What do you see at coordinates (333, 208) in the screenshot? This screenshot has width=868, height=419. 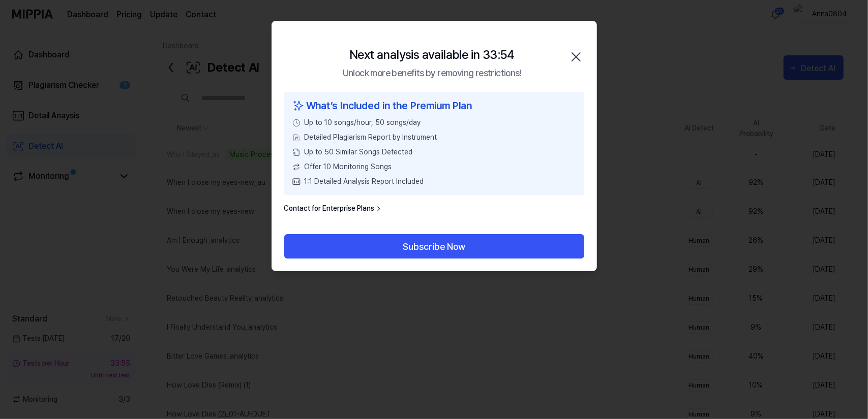 I see `a: Contact for Enterprise Plans` at bounding box center [333, 208].